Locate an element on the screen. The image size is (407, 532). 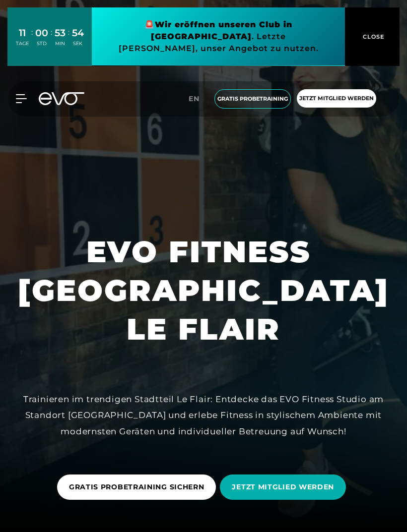
button: CLOSE is located at coordinates (372, 37).